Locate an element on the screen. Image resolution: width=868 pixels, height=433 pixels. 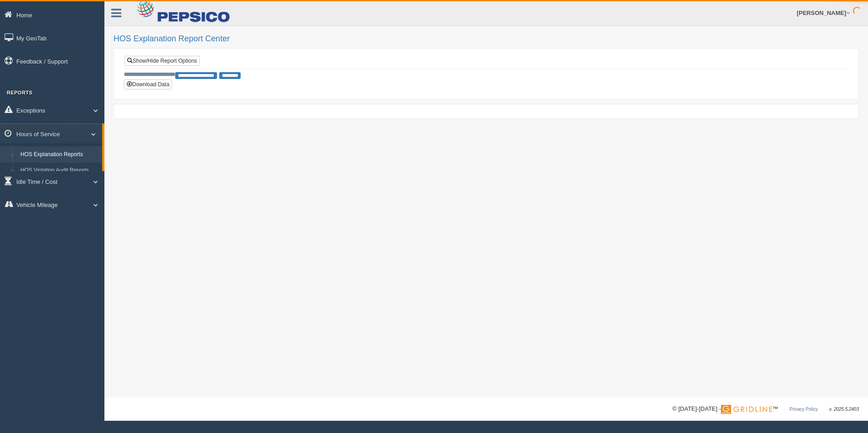
h2: HOS Explanation Report Center is located at coordinates (486, 39).